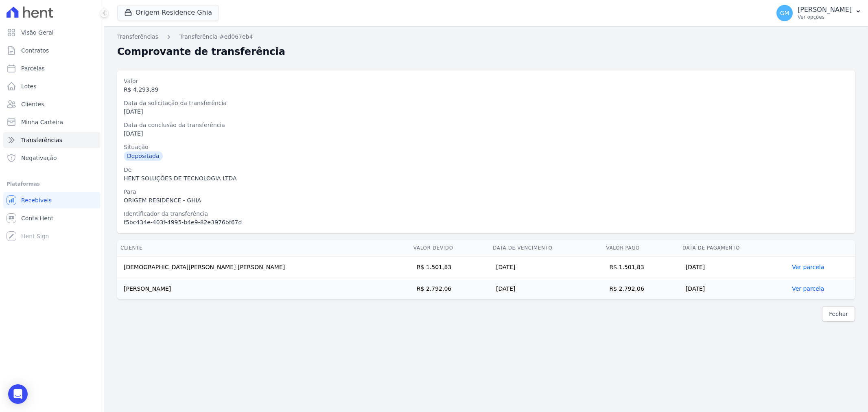 This screenshot has height=412, width=868. Describe the element at coordinates (51, 104) in the screenshot. I see `a: Clientes` at that location.